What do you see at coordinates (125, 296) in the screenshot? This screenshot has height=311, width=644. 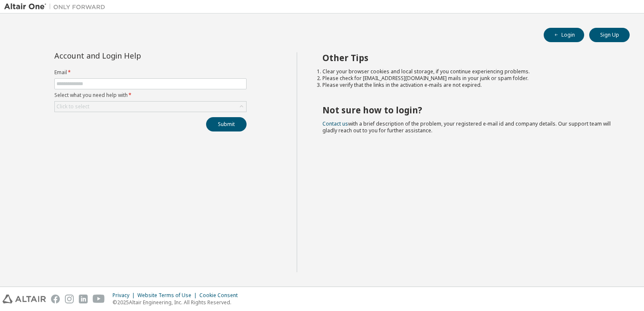 I see `div: Privacy` at bounding box center [125, 296].